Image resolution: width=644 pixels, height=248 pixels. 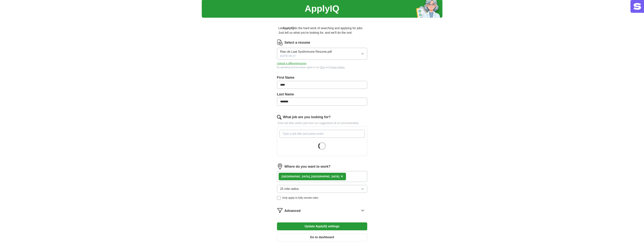 What do you see at coordinates (307, 166) in the screenshot?
I see `label: Where do you want to work?` at bounding box center [307, 166].